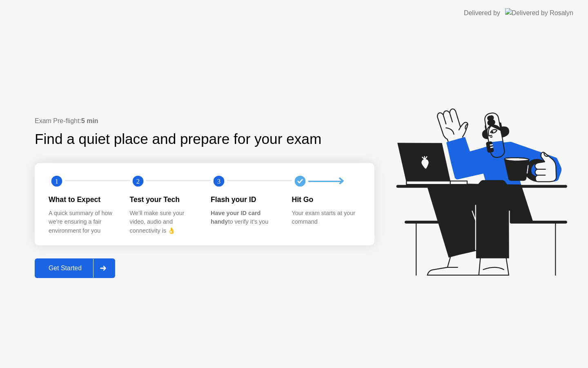 This screenshot has width=588, height=368. I want to click on img: Delivered by Rosalyn, so click(539, 13).